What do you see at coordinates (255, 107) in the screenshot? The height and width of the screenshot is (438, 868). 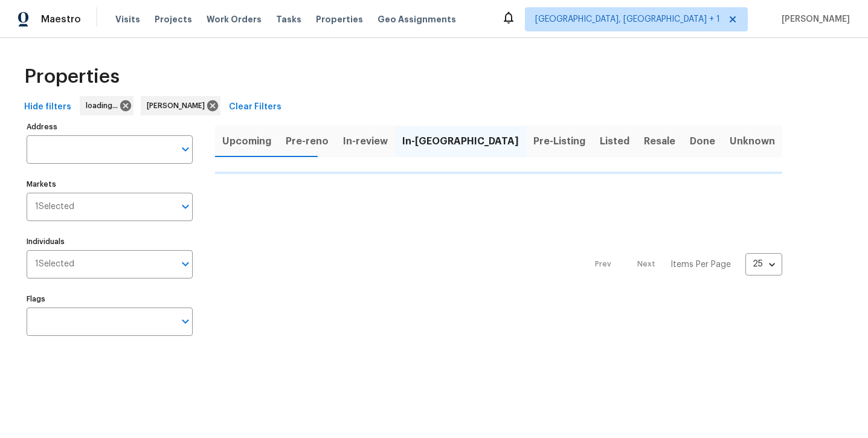 I see `span: Clear Filters` at bounding box center [255, 107].